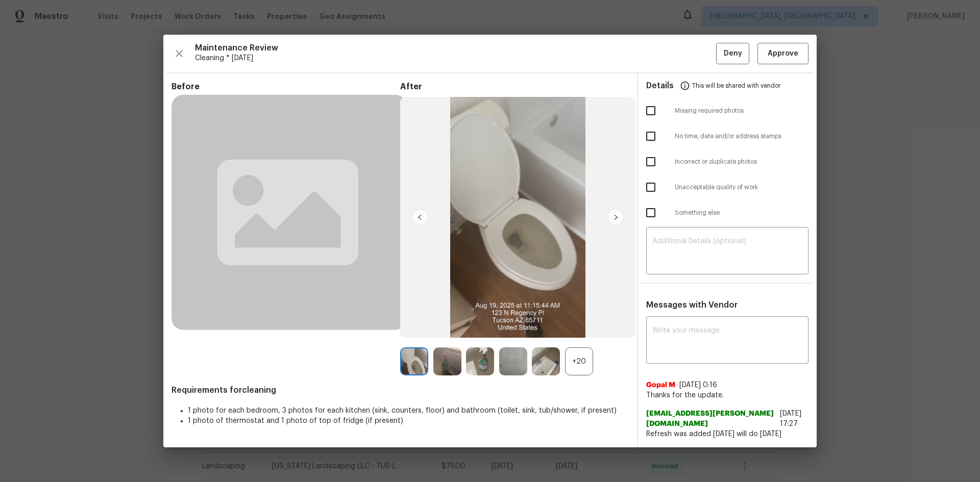  I want to click on div: Incorrect or duplicate photos, so click(728, 162).